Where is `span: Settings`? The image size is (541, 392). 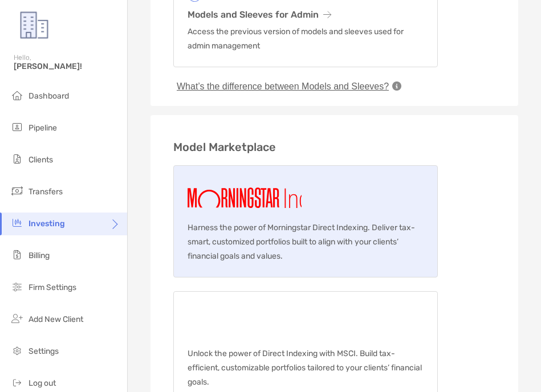
span: Settings is located at coordinates (43, 351).